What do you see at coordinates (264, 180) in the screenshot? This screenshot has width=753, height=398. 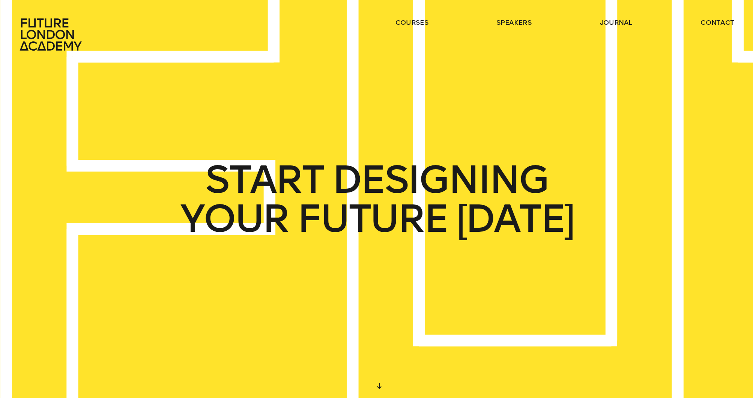 I see `span: START` at bounding box center [264, 180].